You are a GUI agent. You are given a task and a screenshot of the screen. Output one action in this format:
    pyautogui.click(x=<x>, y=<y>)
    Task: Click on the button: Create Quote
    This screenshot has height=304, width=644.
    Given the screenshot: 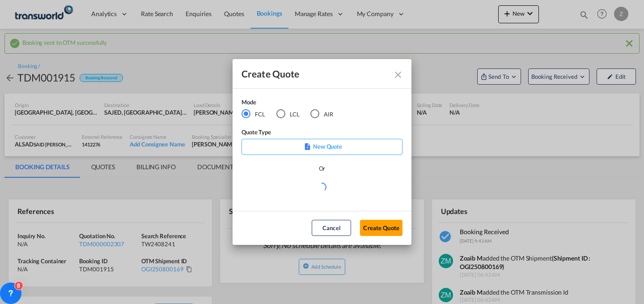 What is the action you would take?
    pyautogui.click(x=381, y=228)
    